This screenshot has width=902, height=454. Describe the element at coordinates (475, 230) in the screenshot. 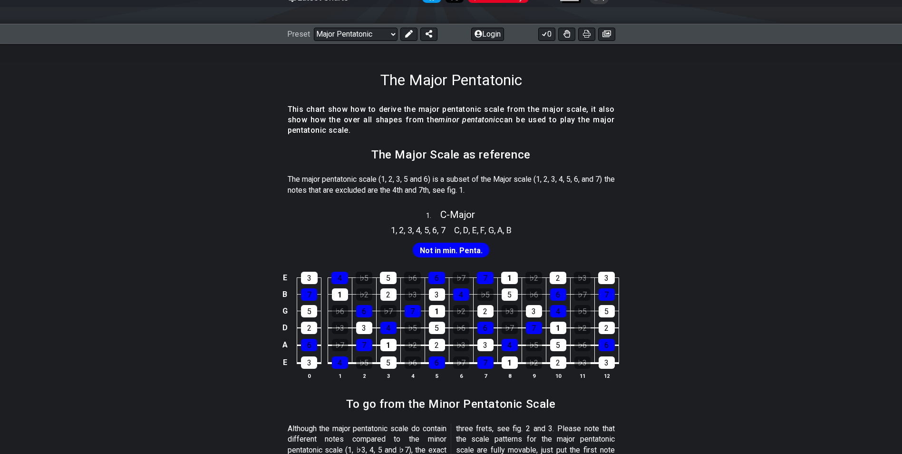

I see `span: E` at that location.